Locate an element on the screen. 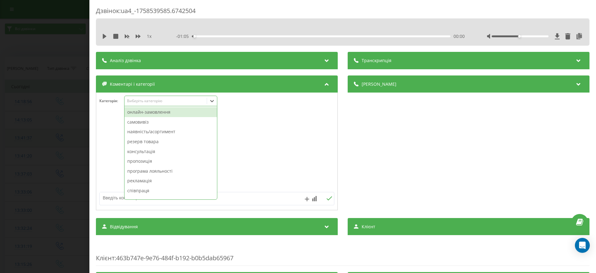 The width and height of the screenshot is (596, 273). span: Коментарі і категорії is located at coordinates (132, 84).